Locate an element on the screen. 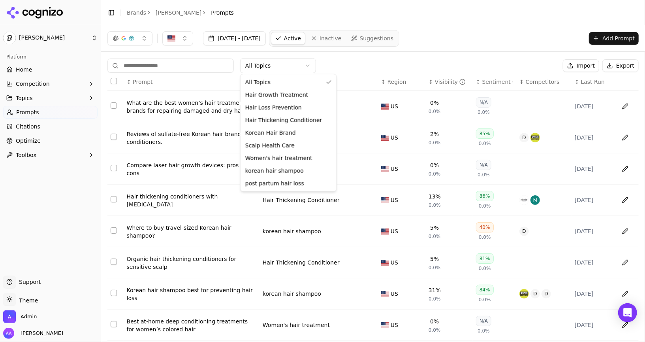 Image resolution: width=645 pixels, height=342 pixels. span: Hair Thickening Conditioner is located at coordinates (284, 120).